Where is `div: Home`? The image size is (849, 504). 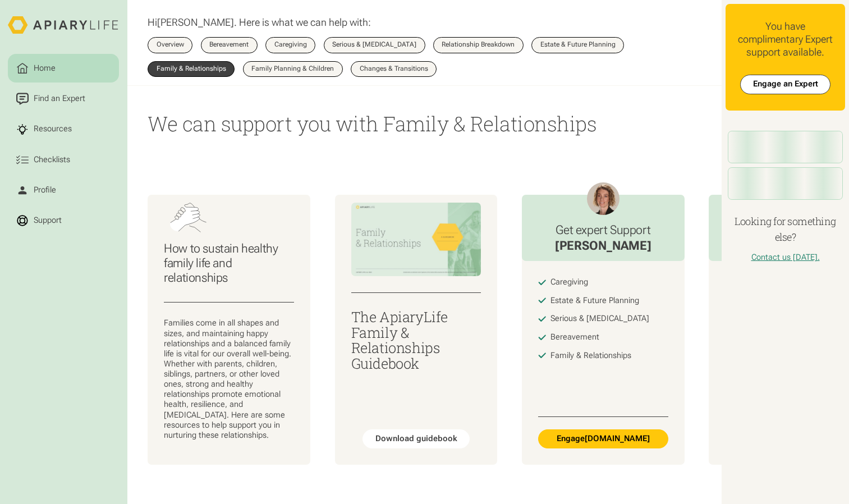
div: Home is located at coordinates (44, 69).